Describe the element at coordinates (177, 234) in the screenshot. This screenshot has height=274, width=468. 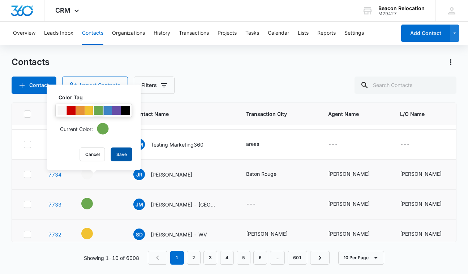
I see `div: Contact Name - Savannah Defoe - WV - Select to Edit Field` at that location.